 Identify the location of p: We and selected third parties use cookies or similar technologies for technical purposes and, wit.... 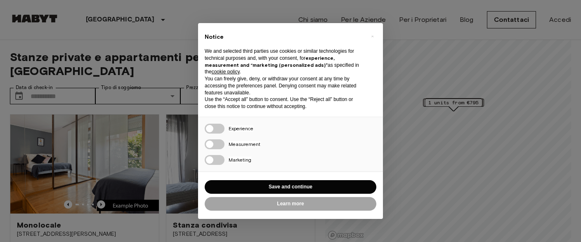
(284, 61).